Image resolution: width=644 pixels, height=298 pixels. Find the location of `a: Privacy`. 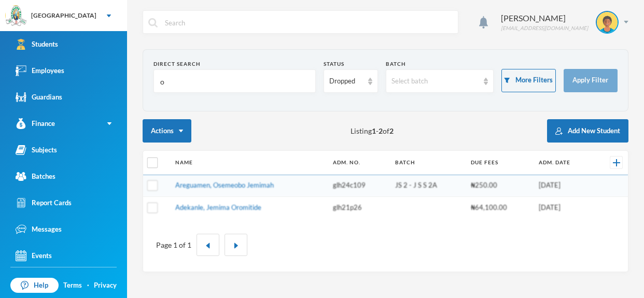

a: Privacy is located at coordinates (105, 286).